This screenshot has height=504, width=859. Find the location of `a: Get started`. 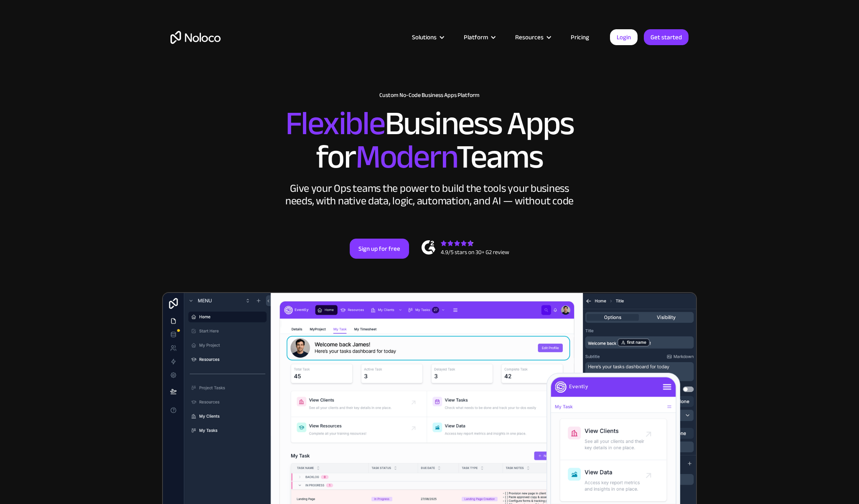

a: Get started is located at coordinates (666, 37).